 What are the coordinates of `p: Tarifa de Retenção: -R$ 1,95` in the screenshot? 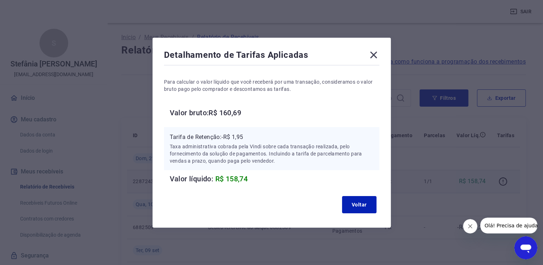 It's located at (272, 137).